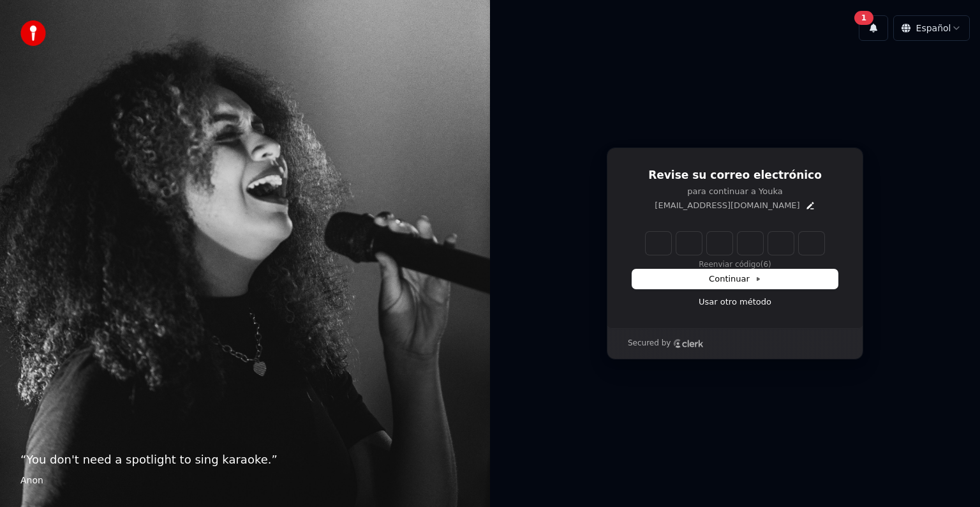 This screenshot has height=507, width=980. What do you see at coordinates (864, 18) in the screenshot?
I see `div: 1` at bounding box center [864, 18].